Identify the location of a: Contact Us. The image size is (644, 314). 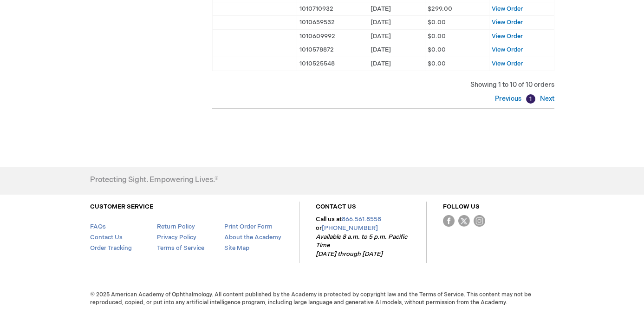
(106, 237).